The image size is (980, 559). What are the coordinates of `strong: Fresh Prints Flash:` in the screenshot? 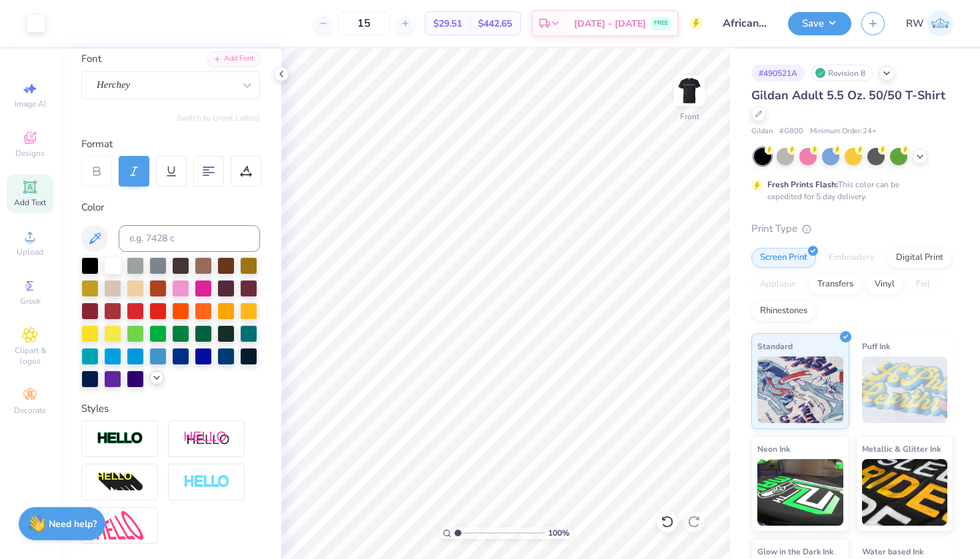 It's located at (802, 185).